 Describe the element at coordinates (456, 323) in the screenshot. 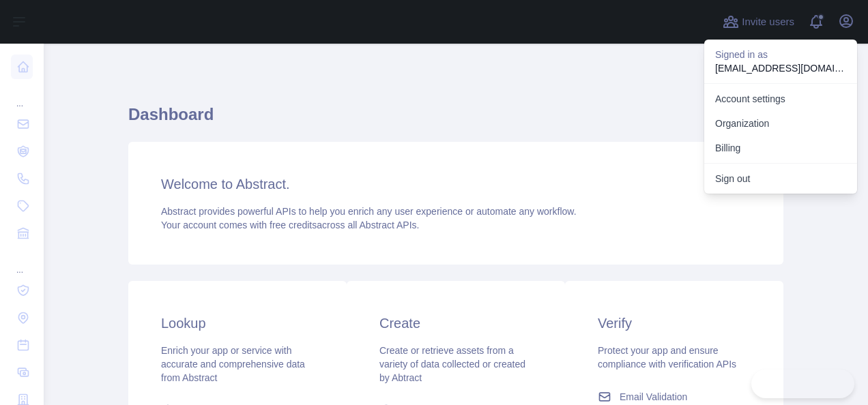

I see `h3: Create` at that location.